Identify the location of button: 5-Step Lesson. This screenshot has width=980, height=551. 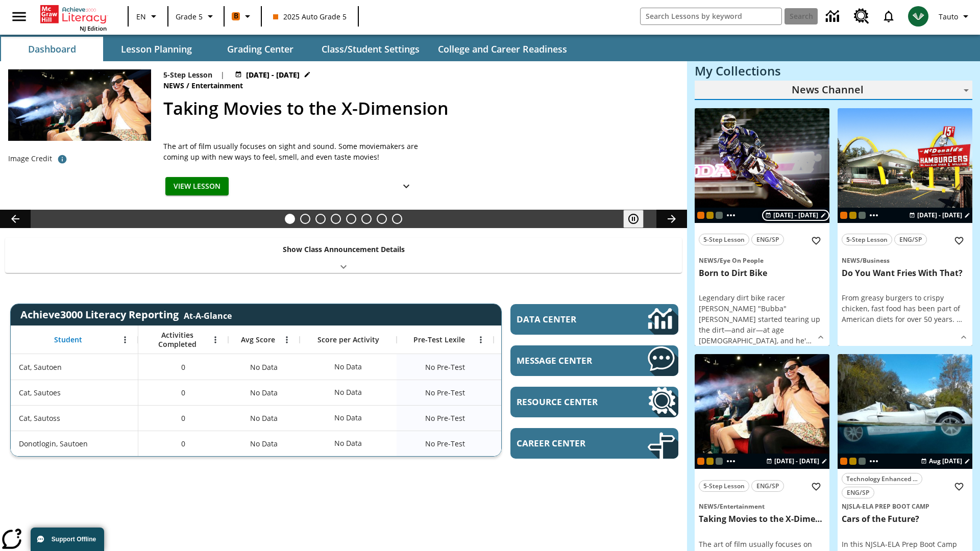
(724, 239).